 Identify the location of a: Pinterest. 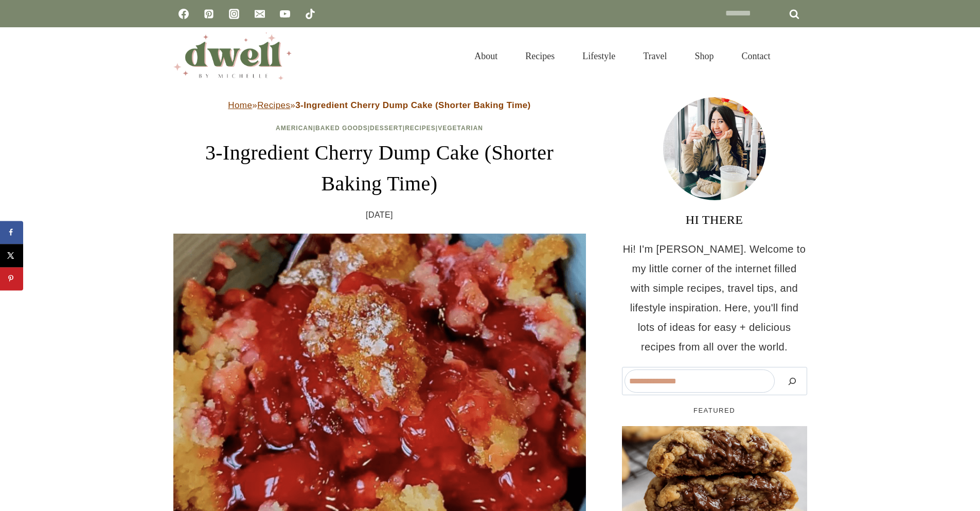
(209, 14).